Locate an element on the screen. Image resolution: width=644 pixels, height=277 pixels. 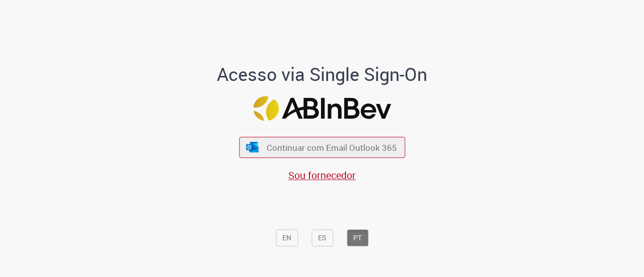
span: Sou fornecedor is located at coordinates (322, 175).